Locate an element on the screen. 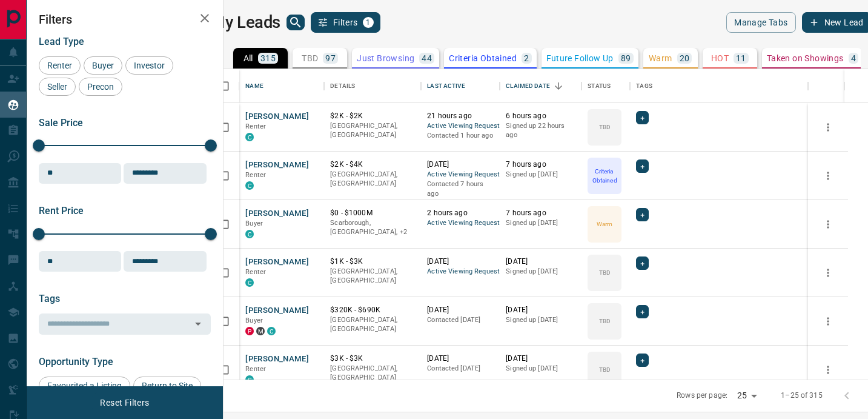 The image size is (868, 419). p: $2K - $2K is located at coordinates (373, 116).